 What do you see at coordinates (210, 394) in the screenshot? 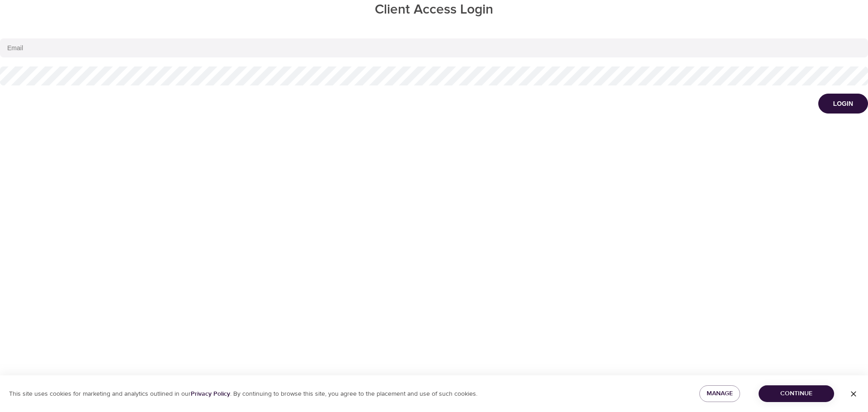
I see `b: Privacy Policy` at bounding box center [210, 394].